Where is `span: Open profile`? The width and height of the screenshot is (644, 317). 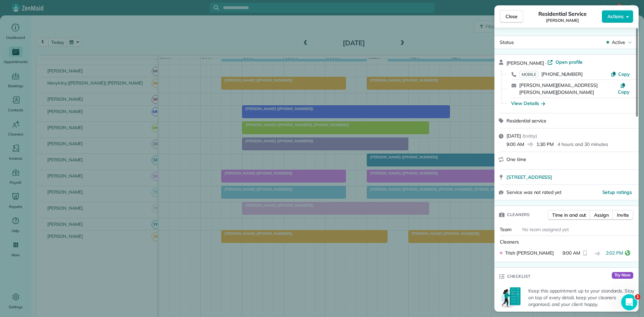
span: Open profile is located at coordinates (569, 62).